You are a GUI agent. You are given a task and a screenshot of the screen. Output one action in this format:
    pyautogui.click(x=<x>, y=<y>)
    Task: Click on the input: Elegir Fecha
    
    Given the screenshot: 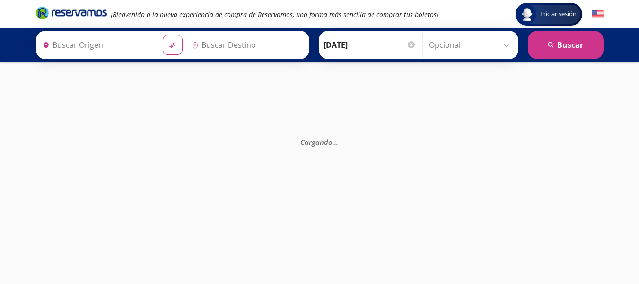 What is the action you would take?
    pyautogui.click(x=370, y=45)
    